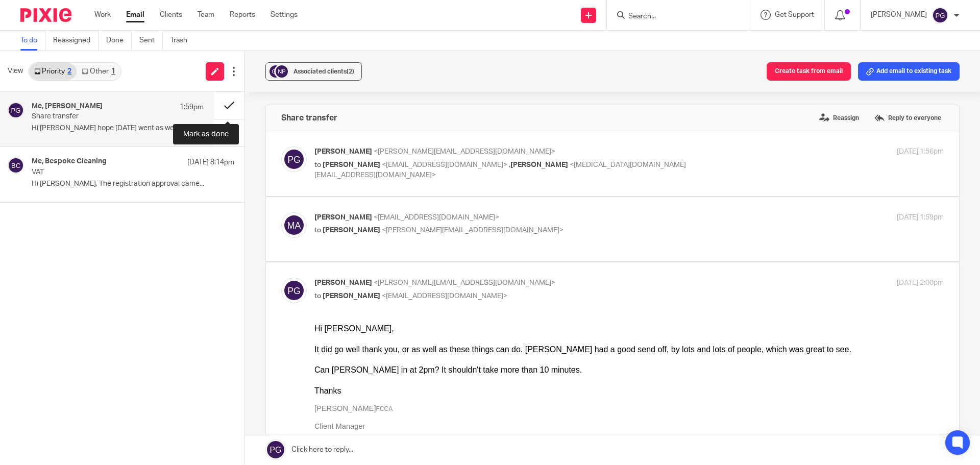  Describe the element at coordinates (102, 15) in the screenshot. I see `a: Work` at that location.